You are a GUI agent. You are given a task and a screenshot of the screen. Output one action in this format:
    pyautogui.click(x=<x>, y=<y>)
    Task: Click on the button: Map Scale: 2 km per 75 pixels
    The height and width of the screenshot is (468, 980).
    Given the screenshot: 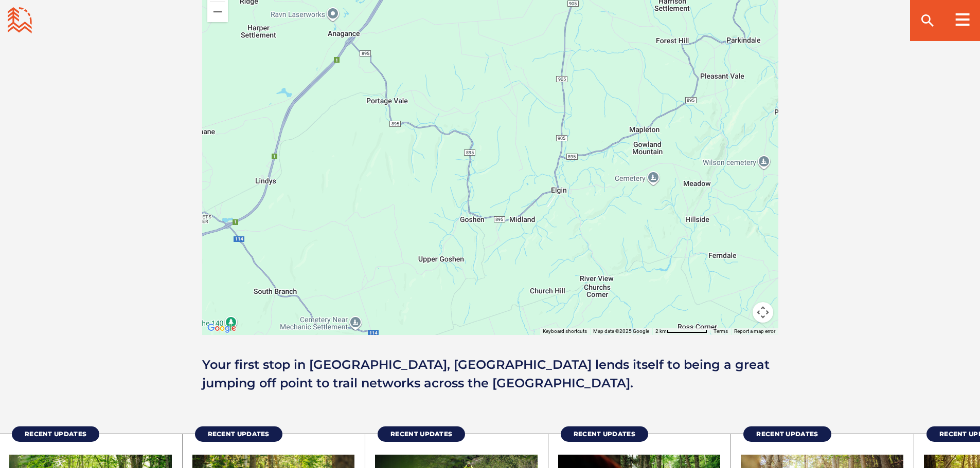 What is the action you would take?
    pyautogui.click(x=681, y=332)
    